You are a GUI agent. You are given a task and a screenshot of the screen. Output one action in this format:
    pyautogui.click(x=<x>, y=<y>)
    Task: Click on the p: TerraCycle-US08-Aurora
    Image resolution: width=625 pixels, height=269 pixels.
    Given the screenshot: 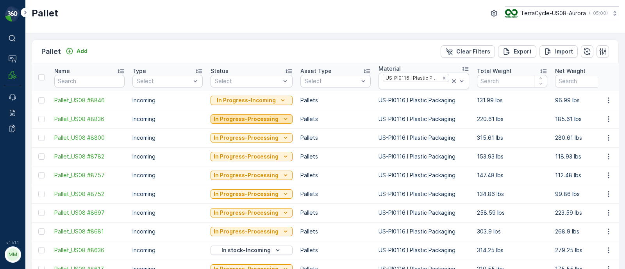 What is the action you would take?
    pyautogui.click(x=554, y=13)
    